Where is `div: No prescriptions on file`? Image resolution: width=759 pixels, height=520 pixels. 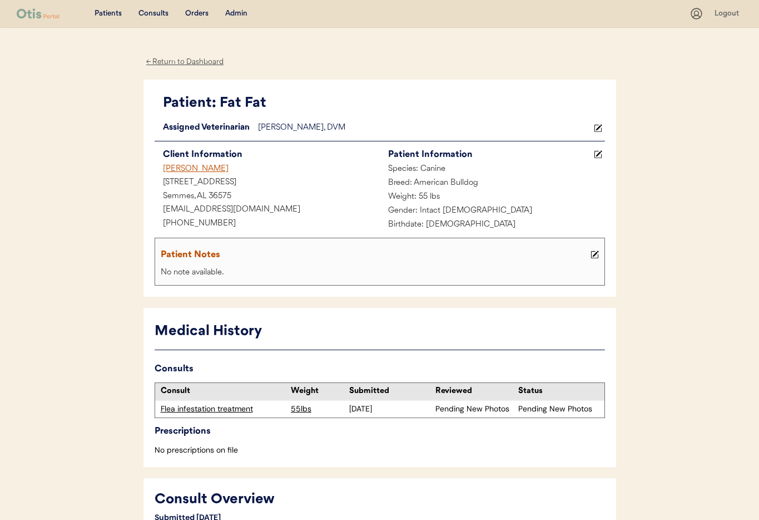
div: No prescriptions on file is located at coordinates (380, 450).